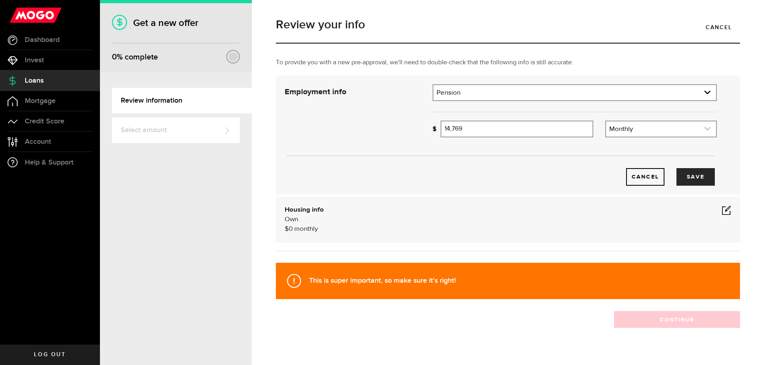  What do you see at coordinates (34, 60) in the screenshot?
I see `span: Invest` at bounding box center [34, 60].